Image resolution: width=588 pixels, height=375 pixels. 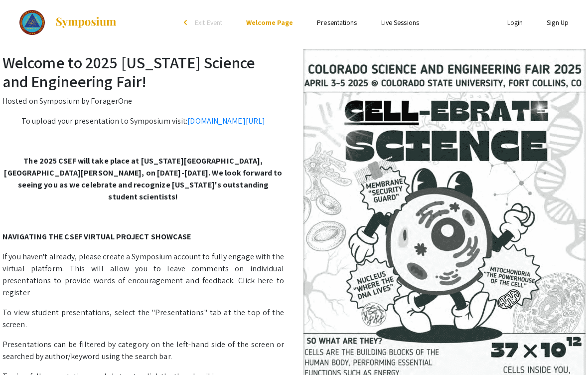 What do you see at coordinates (294, 319) in the screenshot?
I see `p: To view student presentations, select the "Presentations" tab at the top of the screen.` at bounding box center [294, 319].